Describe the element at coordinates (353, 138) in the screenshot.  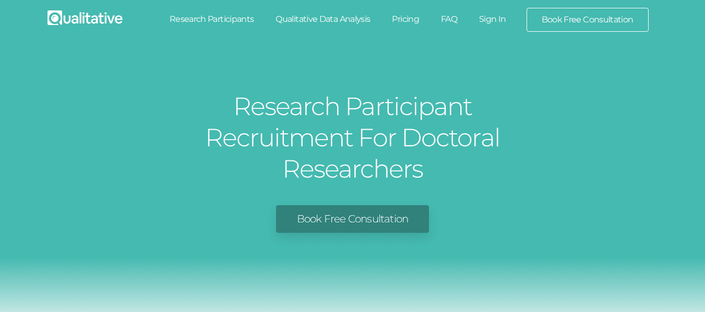
I see `h1: Research Participant Recruitment For Doctoral Researchers` at that location.